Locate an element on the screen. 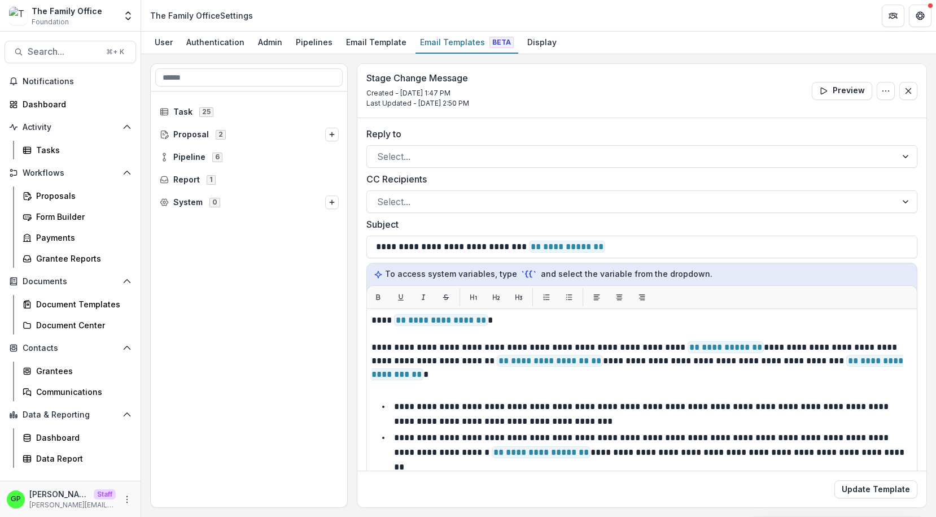  div: Pipelines is located at coordinates (314, 42).